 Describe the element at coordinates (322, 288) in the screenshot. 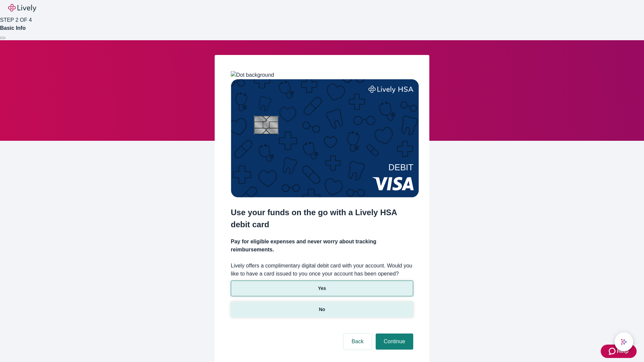

I see `button: Yes` at that location.